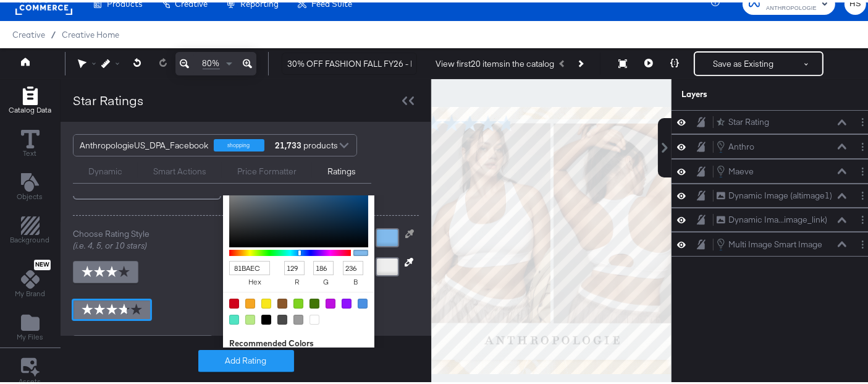  Describe the element at coordinates (293, 143) in the screenshot. I see `div: products` at that location.